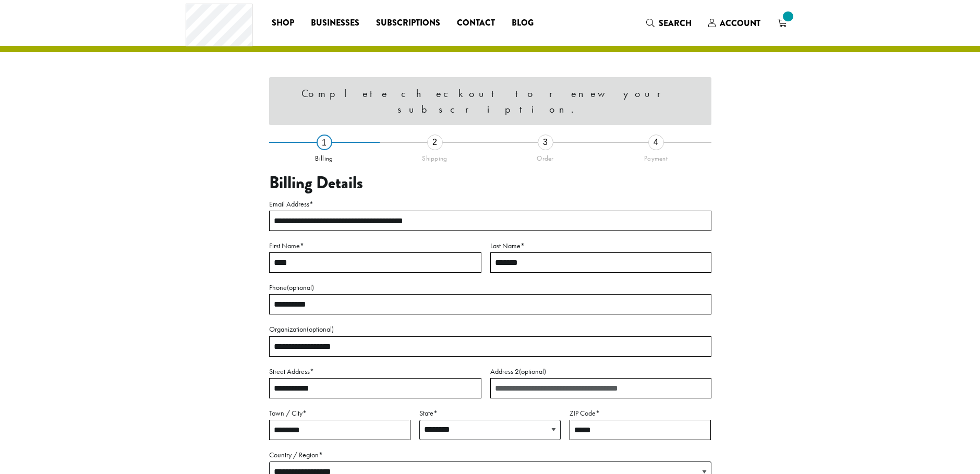 Image resolution: width=980 pixels, height=474 pixels. Describe the element at coordinates (546, 143) in the screenshot. I see `div: 3` at that location.